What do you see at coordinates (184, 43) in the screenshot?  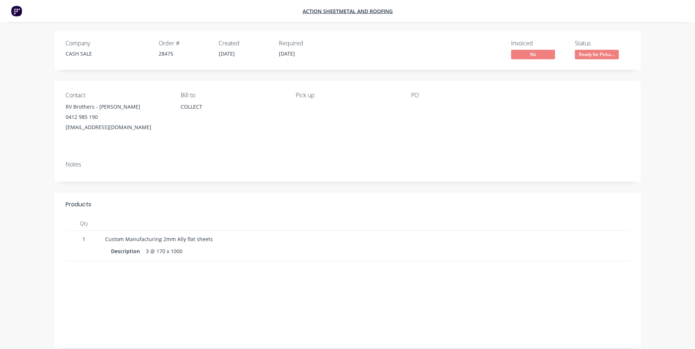 I see `div: Order #` at bounding box center [184, 43].